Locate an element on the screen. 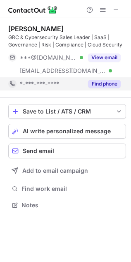 The height and width of the screenshot is (262, 131). button: save-profile-one-click is located at coordinates (67, 112).